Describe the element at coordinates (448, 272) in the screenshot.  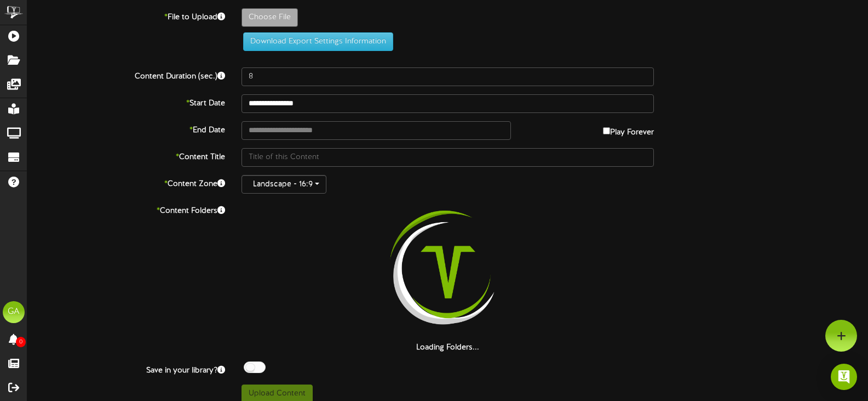
I see `img: loading-spinner-2.png` at that location.